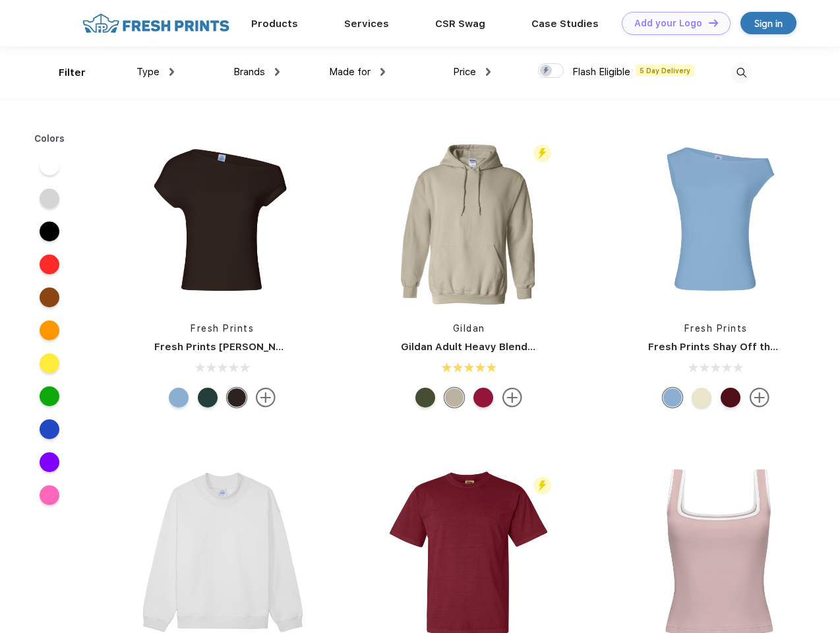 The width and height of the screenshot is (840, 633). I want to click on div: Filter, so click(72, 72).